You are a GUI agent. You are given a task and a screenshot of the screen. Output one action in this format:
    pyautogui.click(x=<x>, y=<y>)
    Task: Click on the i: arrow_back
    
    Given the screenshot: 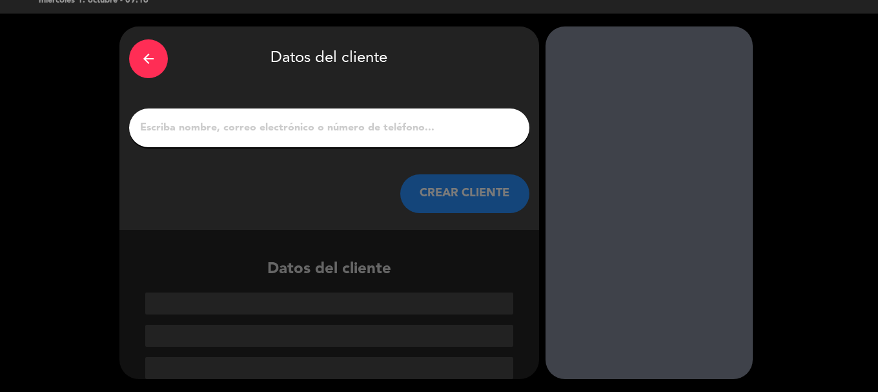 What is the action you would take?
    pyautogui.click(x=149, y=59)
    